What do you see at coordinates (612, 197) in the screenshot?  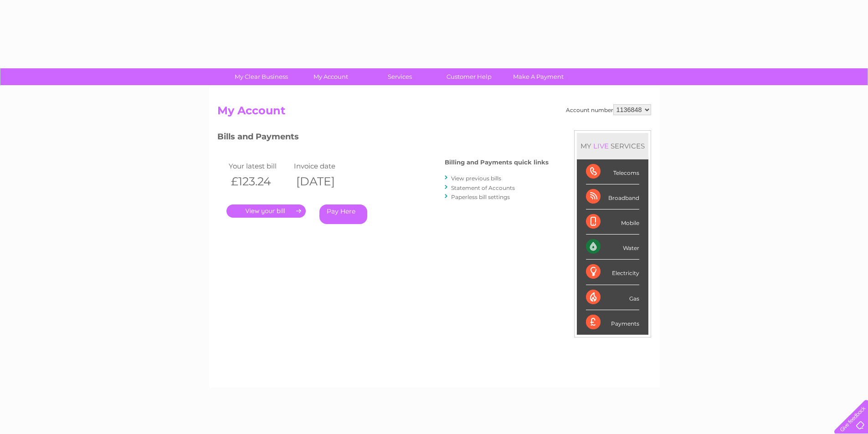 I see `div: Broadband` at bounding box center [612, 197].